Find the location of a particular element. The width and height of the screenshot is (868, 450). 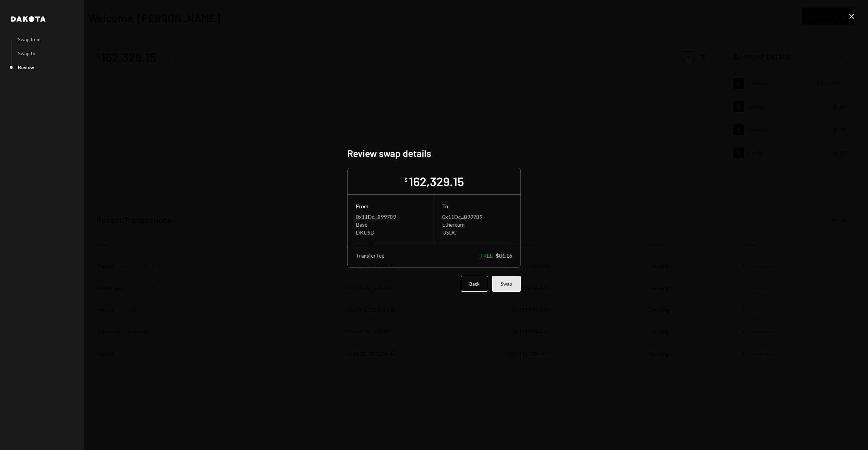

div: From is located at coordinates (391, 206).